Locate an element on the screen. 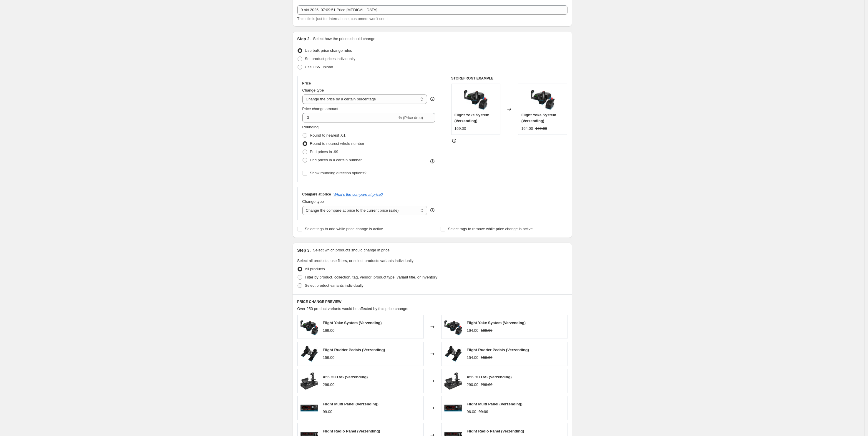 The image size is (868, 436). span: Use CSV upload is located at coordinates (319, 67).